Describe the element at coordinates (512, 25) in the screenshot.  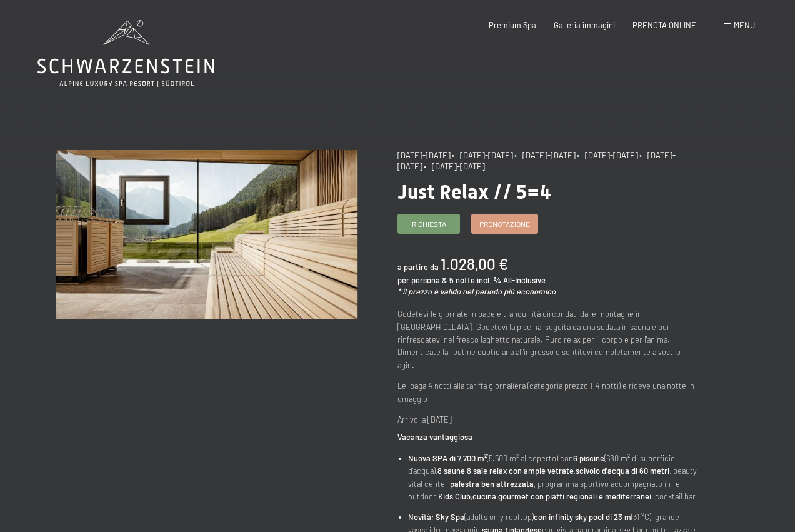
I see `a: Premium Spa` at that location.